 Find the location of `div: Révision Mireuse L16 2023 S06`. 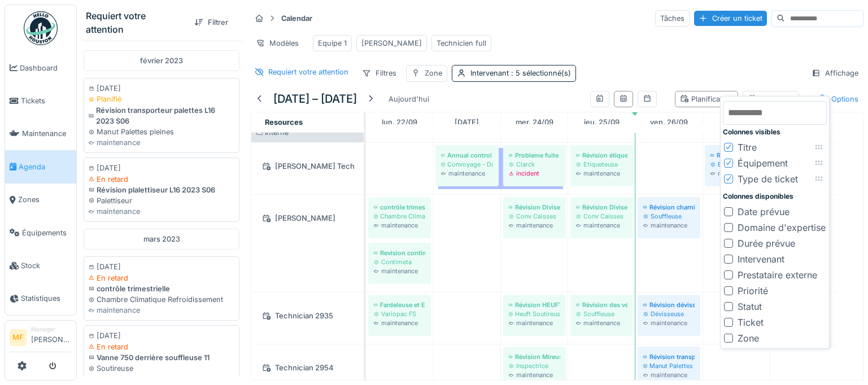

div: Révision Mireuse L16 2023 S06 is located at coordinates (534, 357).